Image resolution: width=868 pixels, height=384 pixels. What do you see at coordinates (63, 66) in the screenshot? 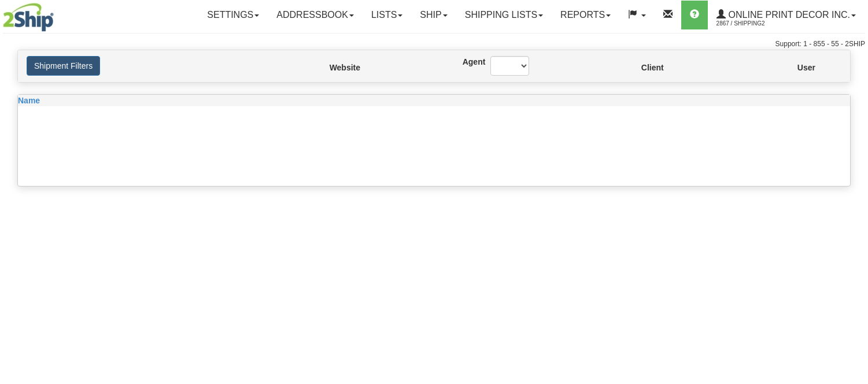
I see `button: Shipment Filters` at bounding box center [63, 66].